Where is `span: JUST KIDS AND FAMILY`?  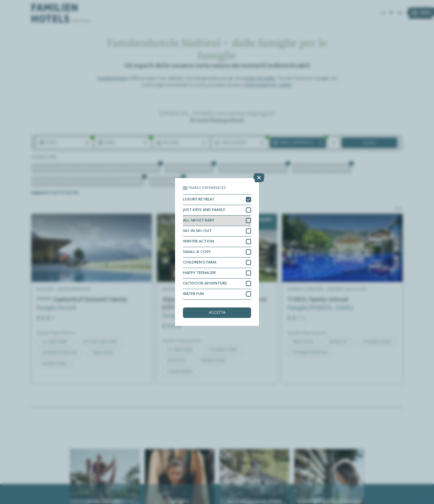
span: JUST KIDS AND FAMILY is located at coordinates (204, 210).